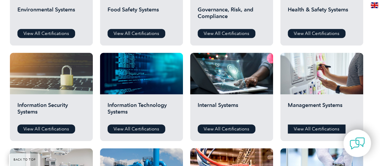 The width and height of the screenshot is (380, 166). What do you see at coordinates (25, 159) in the screenshot?
I see `a: BACK TO TOP` at bounding box center [25, 159].